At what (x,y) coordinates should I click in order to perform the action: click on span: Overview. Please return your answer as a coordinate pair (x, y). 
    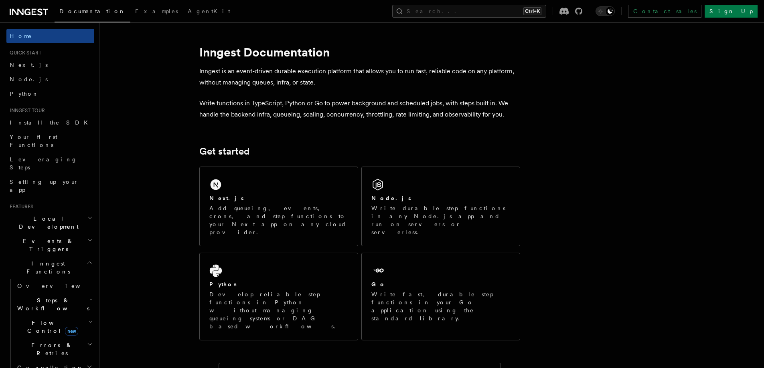
    Looking at the image, I should click on (59, 286).